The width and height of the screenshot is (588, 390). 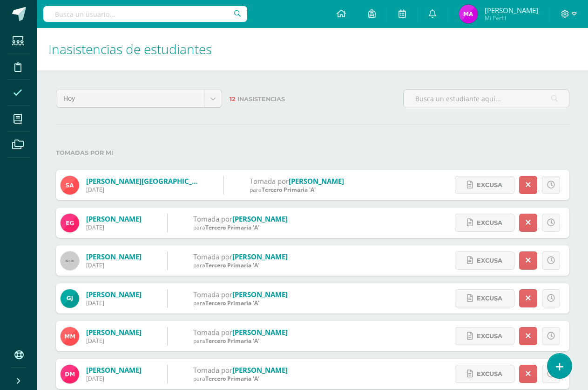 I want to click on span: Inasistencias, so click(x=261, y=99).